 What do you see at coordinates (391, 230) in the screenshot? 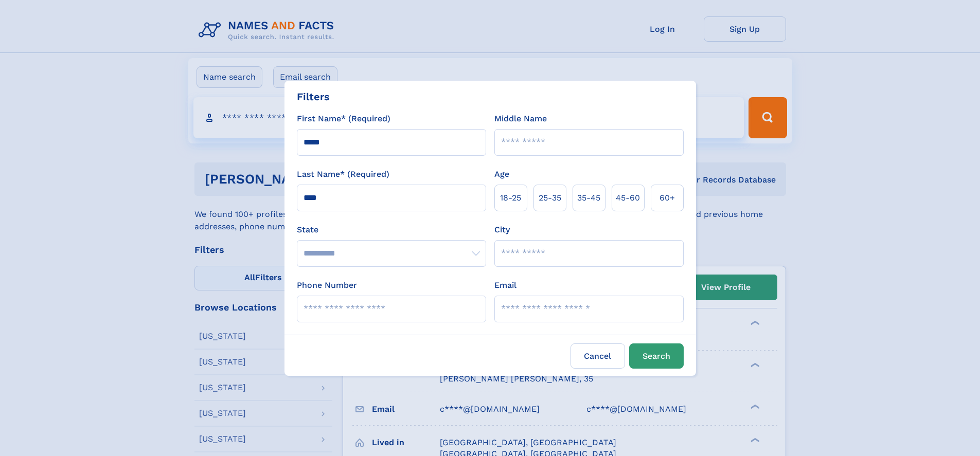
I see `label: State` at bounding box center [391, 230].